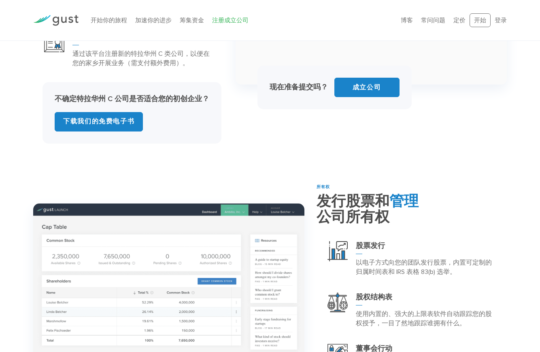  What do you see at coordinates (459, 20) in the screenshot?
I see `font: 定价` at bounding box center [459, 20].